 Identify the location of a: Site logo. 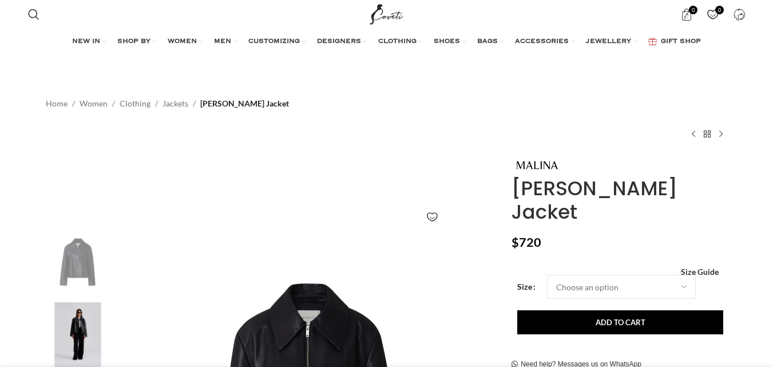
(386, 13).